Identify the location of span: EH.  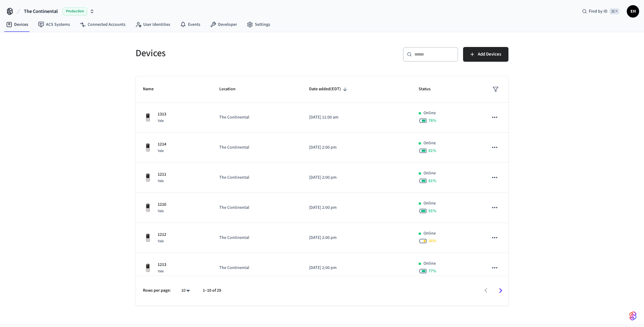
(634, 11).